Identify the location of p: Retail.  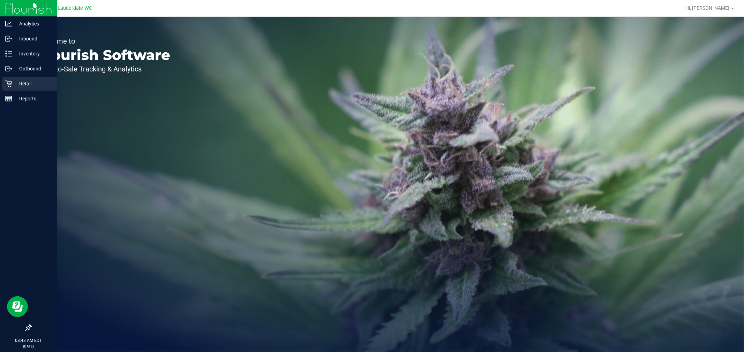
(33, 84).